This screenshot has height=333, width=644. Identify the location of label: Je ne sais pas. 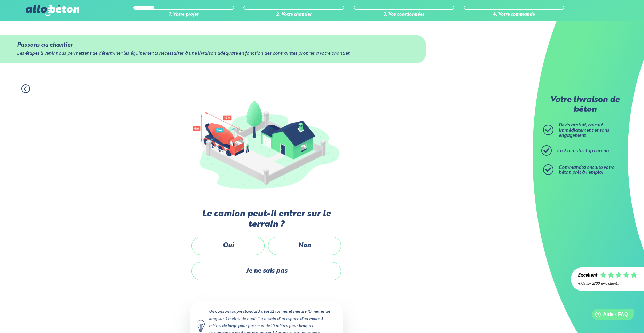
(266, 271).